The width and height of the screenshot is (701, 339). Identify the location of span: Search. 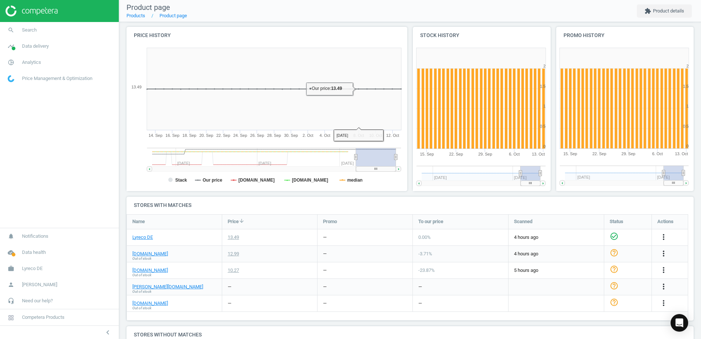
(29, 30).